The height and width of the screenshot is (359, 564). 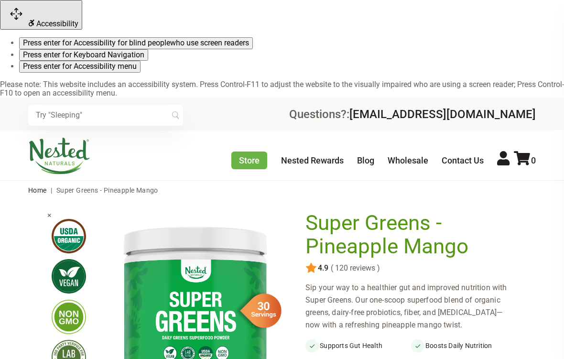 I want to click on a: Blog, so click(x=366, y=160).